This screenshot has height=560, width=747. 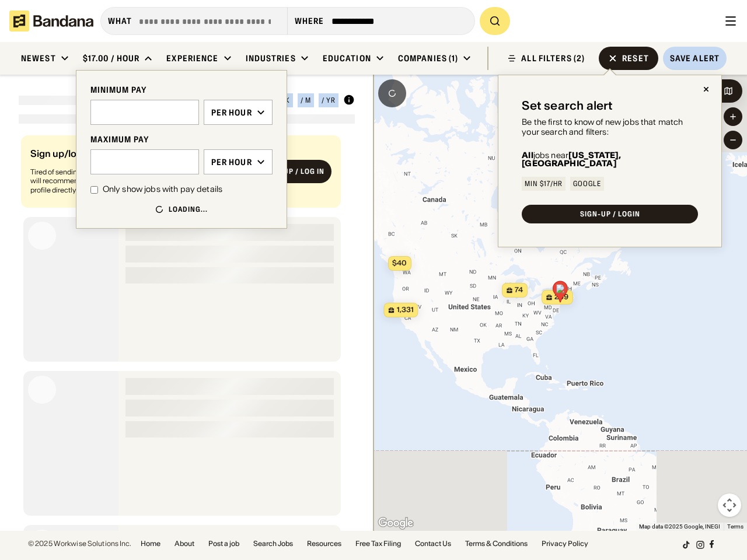 What do you see at coordinates (679, 526) in the screenshot?
I see `span: Map data ©2025 Google, INEGI` at bounding box center [679, 526].